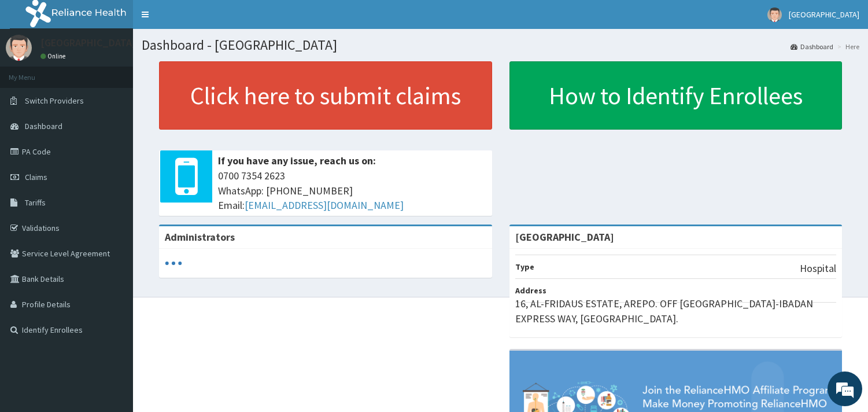 This screenshot has height=412, width=868. What do you see at coordinates (36, 177) in the screenshot?
I see `span: Claims` at bounding box center [36, 177].